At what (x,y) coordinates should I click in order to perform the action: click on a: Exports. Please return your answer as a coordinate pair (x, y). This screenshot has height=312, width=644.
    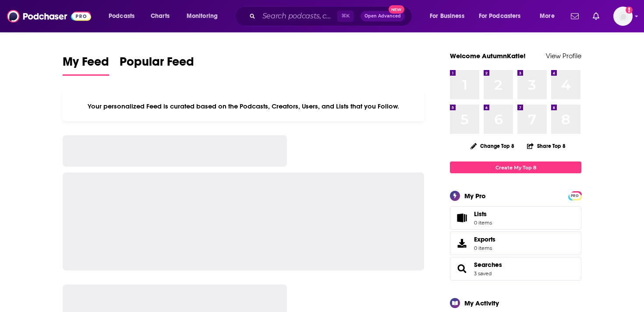
    Looking at the image, I should click on (516, 243).